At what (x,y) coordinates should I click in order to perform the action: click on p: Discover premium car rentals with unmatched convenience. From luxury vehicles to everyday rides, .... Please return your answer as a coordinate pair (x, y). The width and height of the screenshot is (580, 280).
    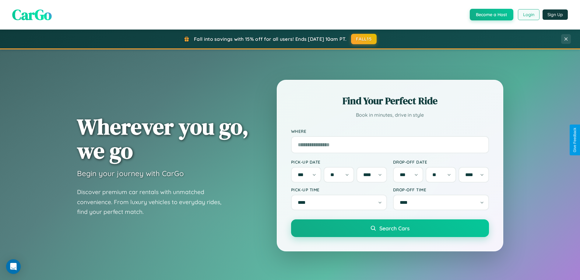
    Looking at the image, I should click on (153, 202).